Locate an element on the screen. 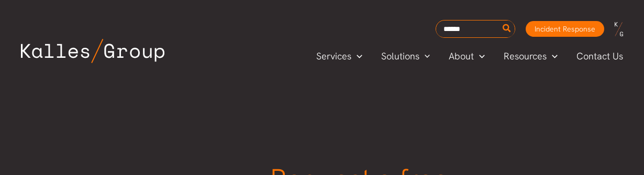 This screenshot has height=175, width=644. button: Search is located at coordinates (507, 29).